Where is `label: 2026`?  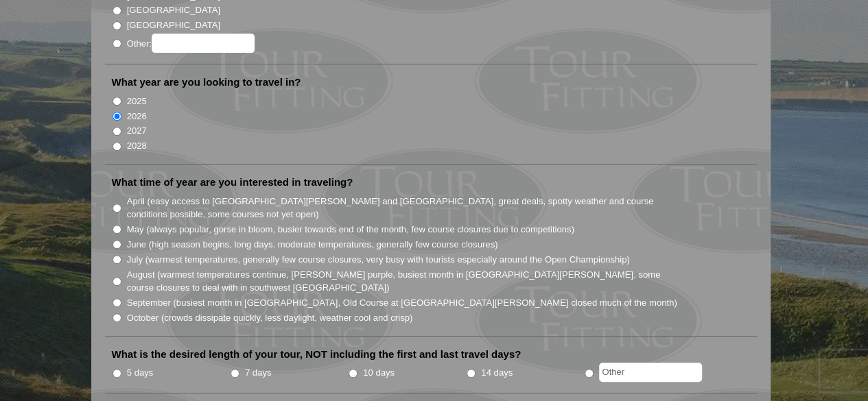
label: 2026 is located at coordinates (137, 116).